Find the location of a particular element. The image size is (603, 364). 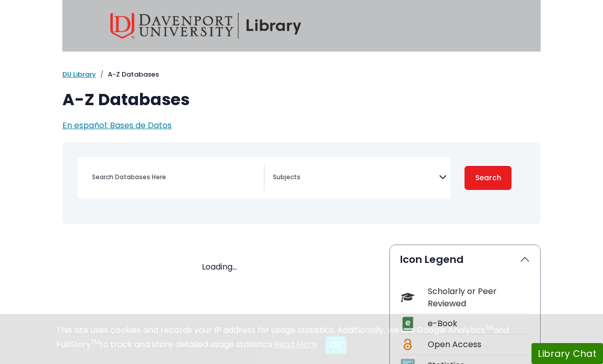

img: Icon Scholarly or Peer Reviewed is located at coordinates (408, 298).